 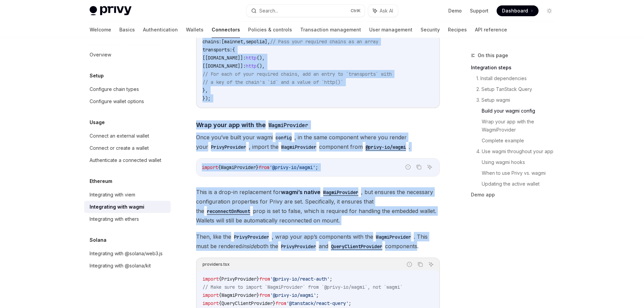 What do you see at coordinates (127, 266) in the screenshot?
I see `a: Integrating with @solana/kit` at bounding box center [127, 266].